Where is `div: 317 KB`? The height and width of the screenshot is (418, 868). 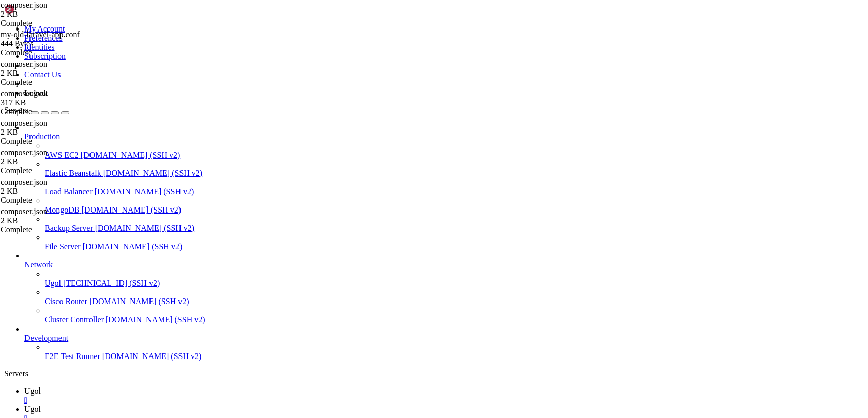 div: 317 KB is located at coordinates (51, 102).